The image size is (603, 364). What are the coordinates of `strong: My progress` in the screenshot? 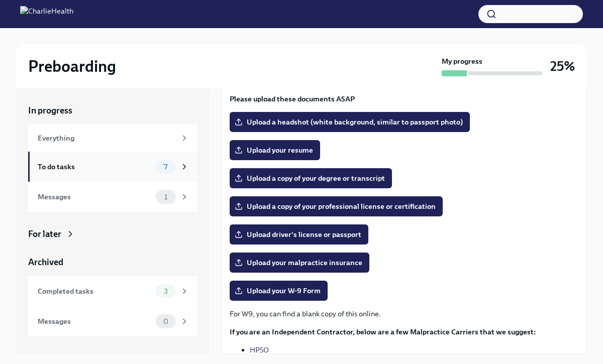 It's located at (462, 61).